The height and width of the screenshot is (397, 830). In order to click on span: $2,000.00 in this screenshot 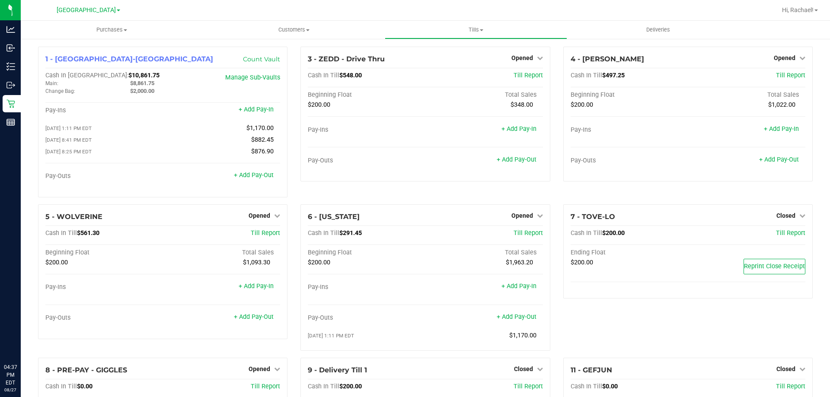, I will do `click(142, 91)`.